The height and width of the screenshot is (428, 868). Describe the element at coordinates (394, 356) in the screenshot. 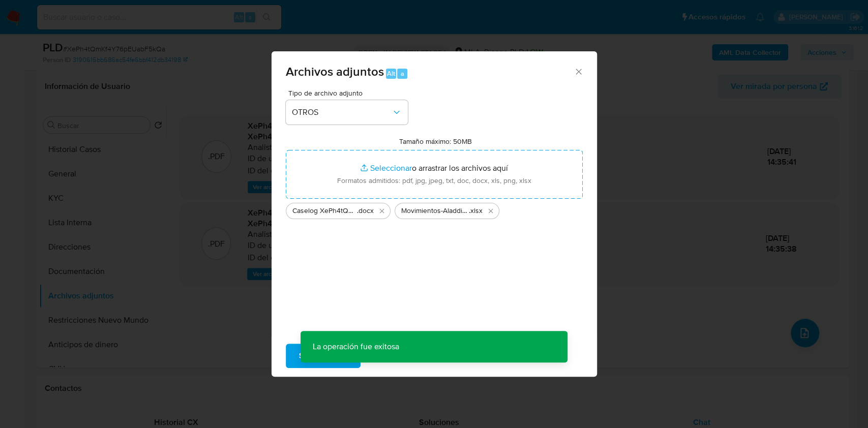

I see `span: Cancelar` at that location.